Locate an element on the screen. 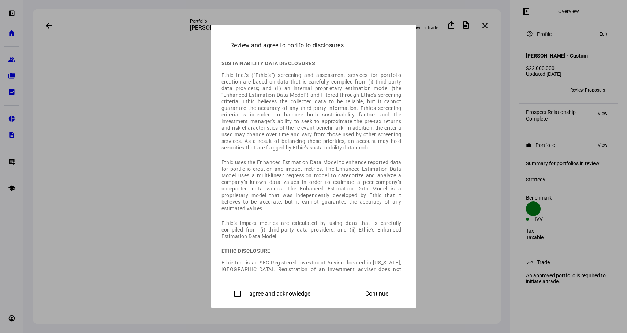 This screenshot has width=627, height=333. p: Ethic Inc.’s (“Ethic’s”) screening and assessment services for portfolio creation are based on da... is located at coordinates (311, 111).